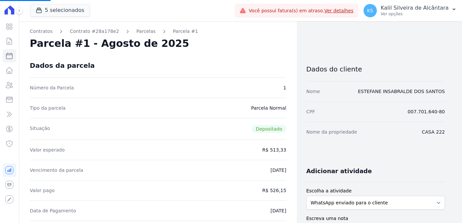 The height and width of the screenshot is (223, 462). I want to click on dd: CASA 222, so click(433, 132).